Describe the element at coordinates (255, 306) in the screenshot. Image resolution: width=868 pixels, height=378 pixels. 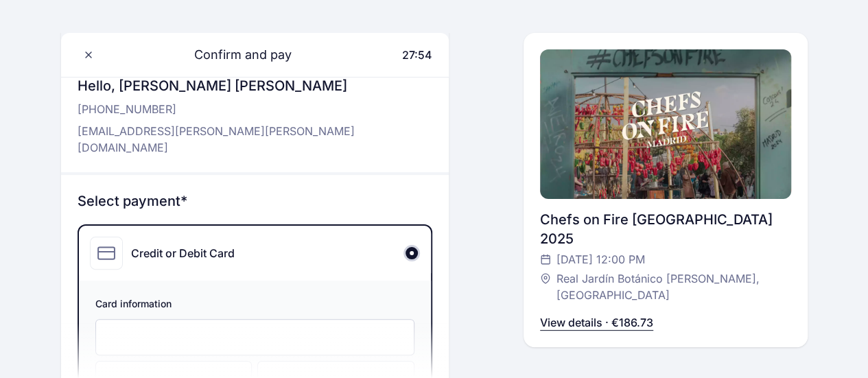
I see `span: Card information` at that location.